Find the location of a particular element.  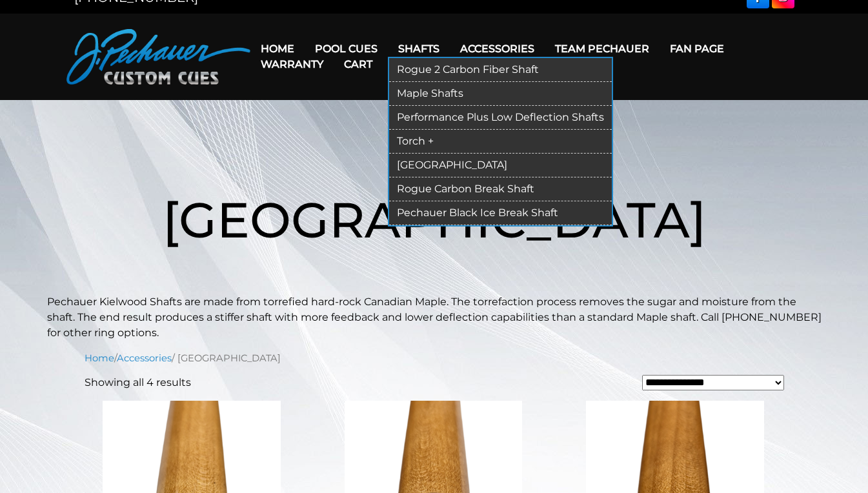

a: Pechauer Black Ice Break Shaft is located at coordinates (500, 213).